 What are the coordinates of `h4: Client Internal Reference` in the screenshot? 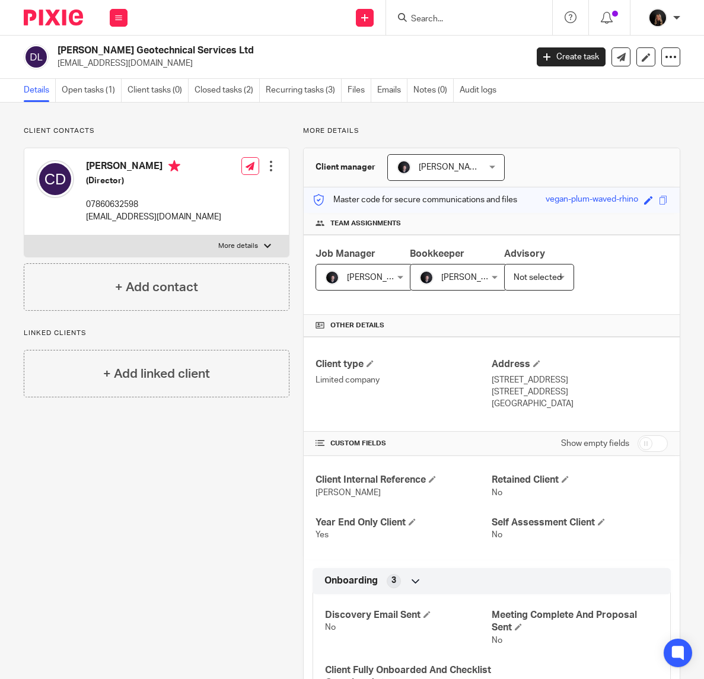 It's located at (403, 480).